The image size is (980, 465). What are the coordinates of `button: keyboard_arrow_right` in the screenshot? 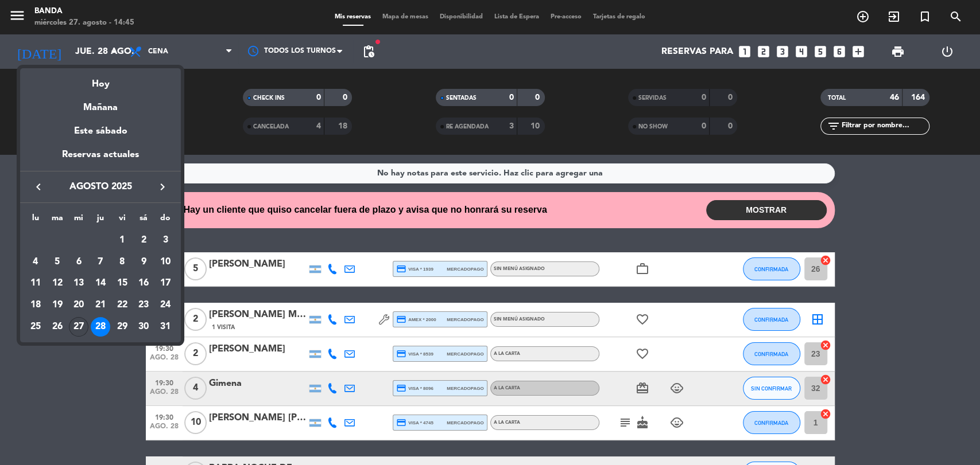 It's located at (162, 187).